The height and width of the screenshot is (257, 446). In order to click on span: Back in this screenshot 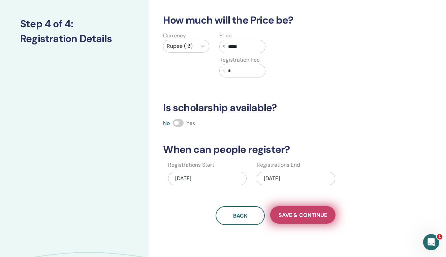, I will do `click(240, 216)`.